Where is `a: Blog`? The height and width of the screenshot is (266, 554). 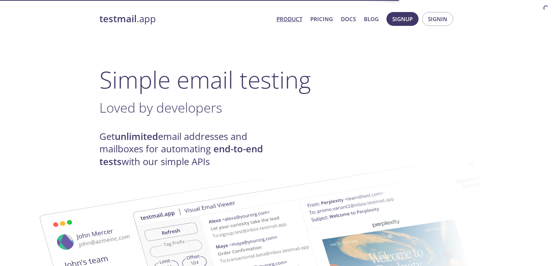 a: Blog is located at coordinates (371, 19).